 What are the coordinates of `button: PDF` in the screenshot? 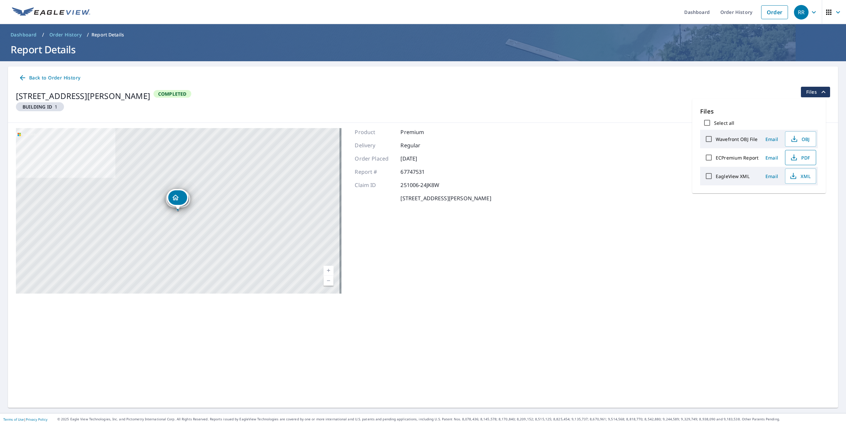 It's located at (800, 158).